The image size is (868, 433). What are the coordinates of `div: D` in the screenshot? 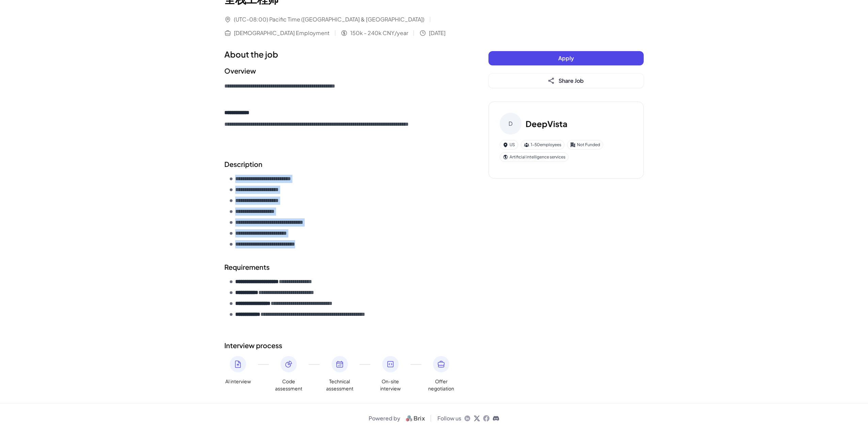 It's located at (511, 124).